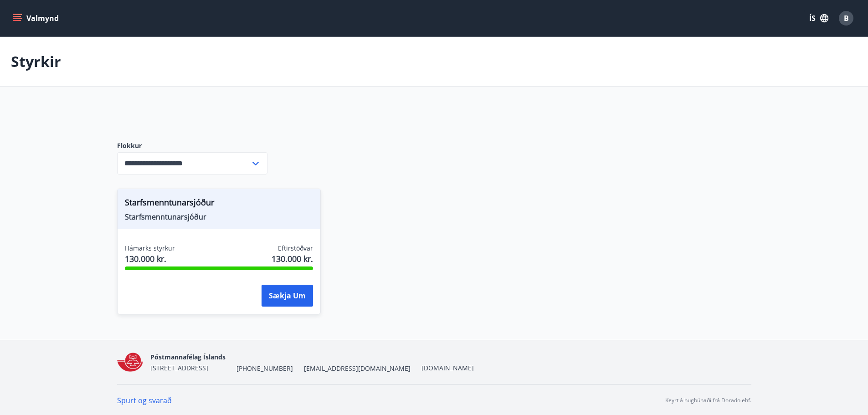 The image size is (868, 415). Describe the element at coordinates (150, 249) in the screenshot. I see `span: Hámarks styrkur` at that location.